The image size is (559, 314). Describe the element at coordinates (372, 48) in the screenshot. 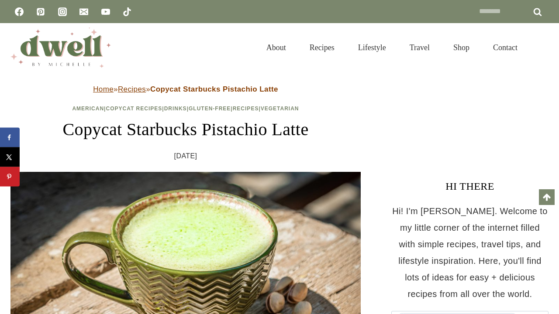

I see `a: Lifestyle` at that location.